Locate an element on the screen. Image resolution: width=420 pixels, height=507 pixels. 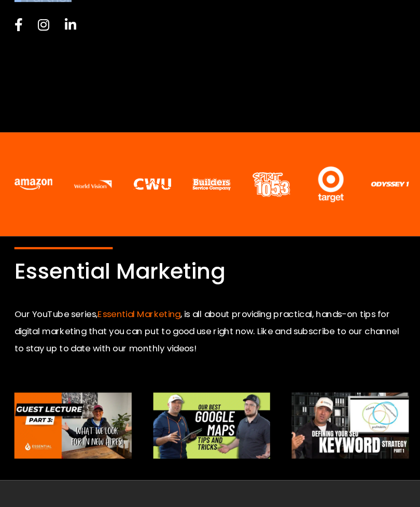
img: How to Choose the Best Keyword for Your Business | Defining Your SEO Keyword Strategy Part 1 is located at coordinates (343, 418).